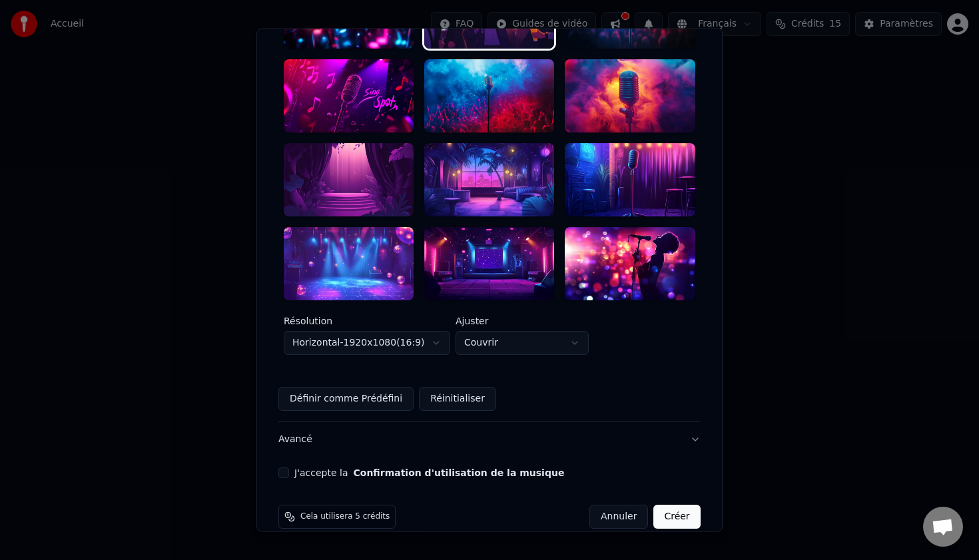 The height and width of the screenshot is (560, 979). What do you see at coordinates (367, 320) in the screenshot?
I see `label: Résolution` at bounding box center [367, 320].